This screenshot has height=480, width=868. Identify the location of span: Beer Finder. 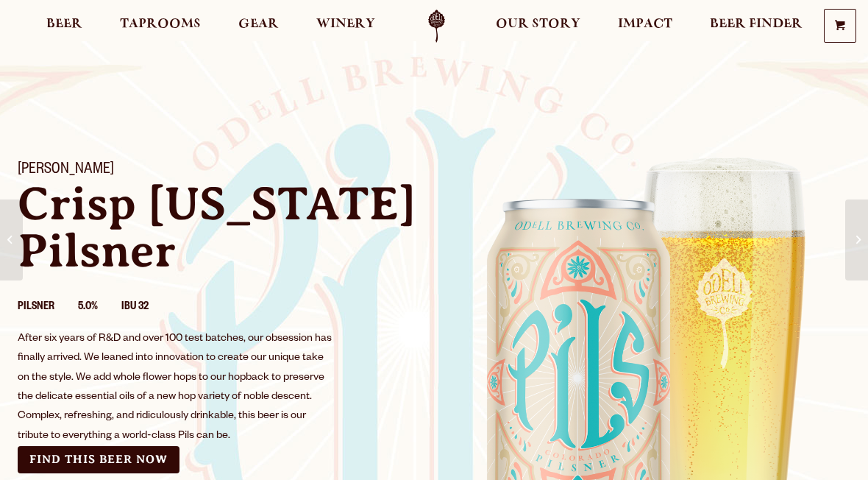
(757, 24).